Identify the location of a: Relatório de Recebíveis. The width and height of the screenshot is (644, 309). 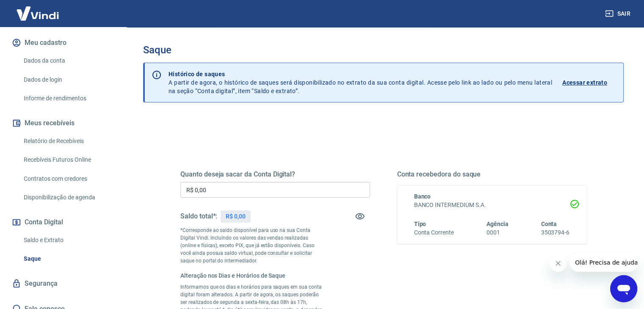
(68, 141).